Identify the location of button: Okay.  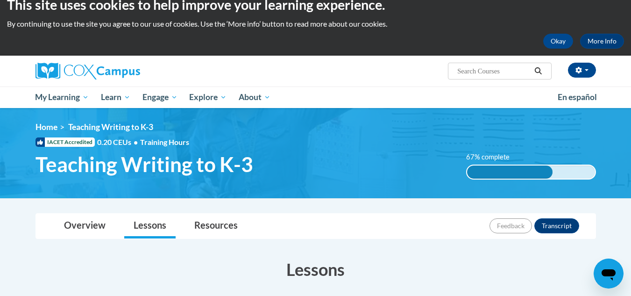
(558, 41).